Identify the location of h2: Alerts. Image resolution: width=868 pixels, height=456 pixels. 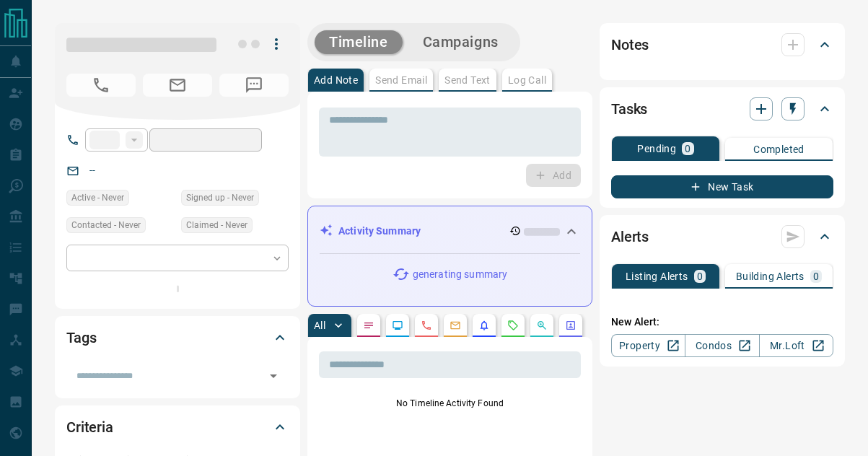
(630, 236).